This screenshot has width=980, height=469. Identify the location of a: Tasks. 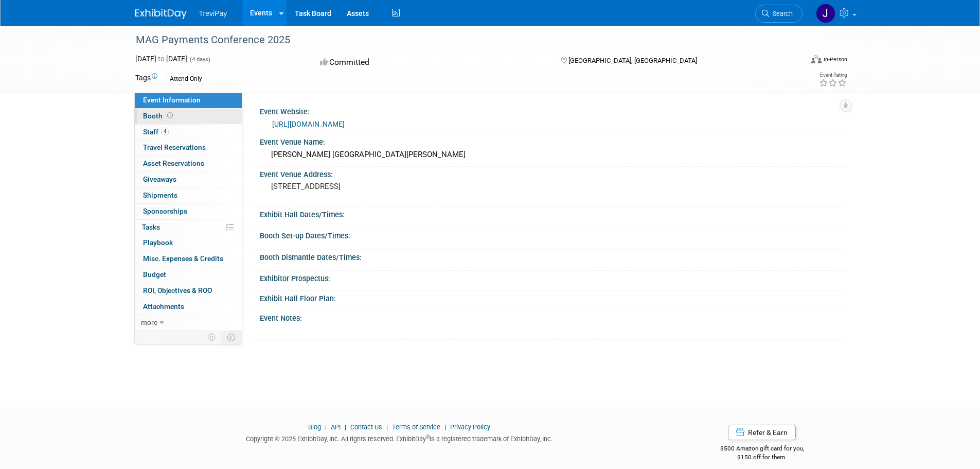
(189, 227).